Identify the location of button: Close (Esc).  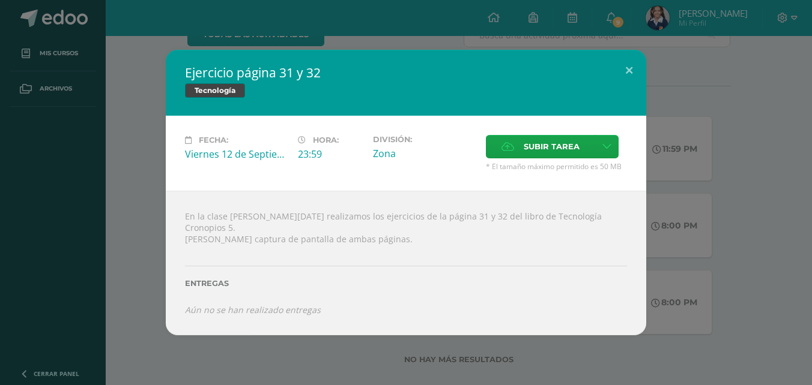
(628, 70).